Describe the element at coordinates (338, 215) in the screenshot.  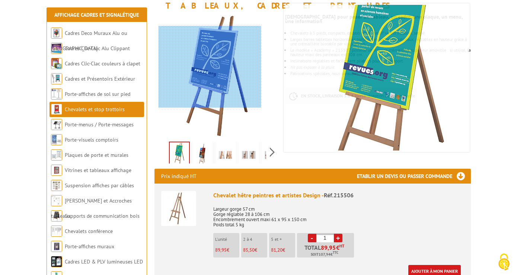
I see `p: Largeur gorge 57 cm Gorge réglable 28 à 106 cm Encombrement ouvert maxi 61 x 95 x 150 cm Poids to...` at that location.